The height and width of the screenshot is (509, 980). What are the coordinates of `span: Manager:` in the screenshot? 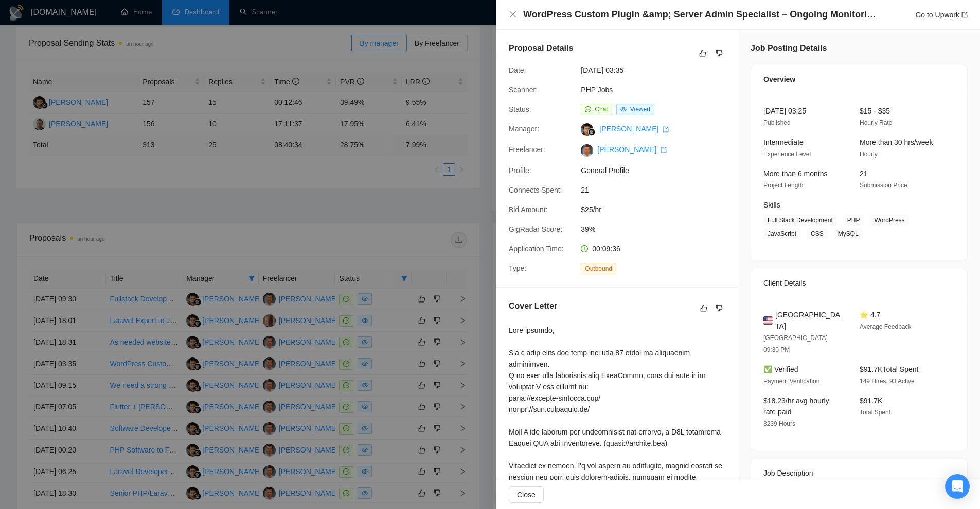 It's located at (524, 129).